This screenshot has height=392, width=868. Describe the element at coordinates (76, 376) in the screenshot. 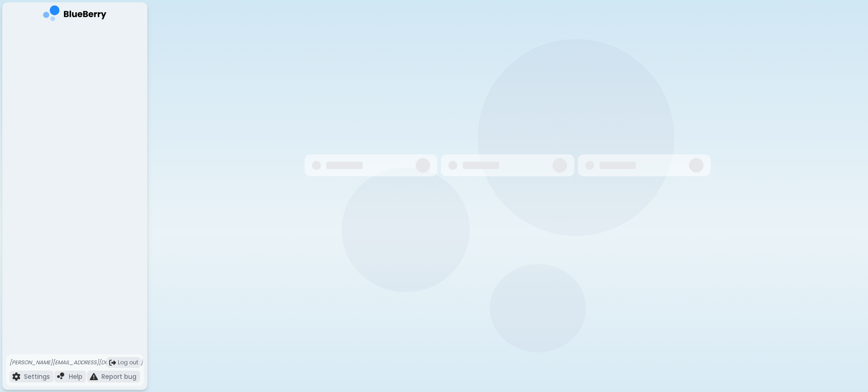

I see `p: Help` at that location.